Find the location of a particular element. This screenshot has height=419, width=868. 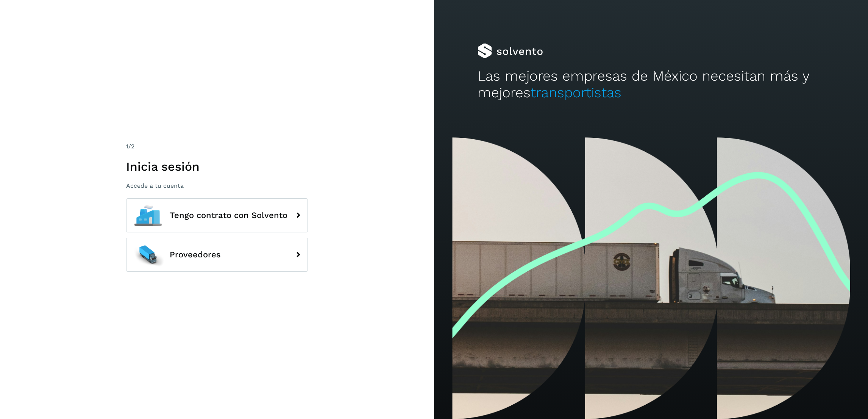

p: Accede a tu cuenta is located at coordinates (217, 186).